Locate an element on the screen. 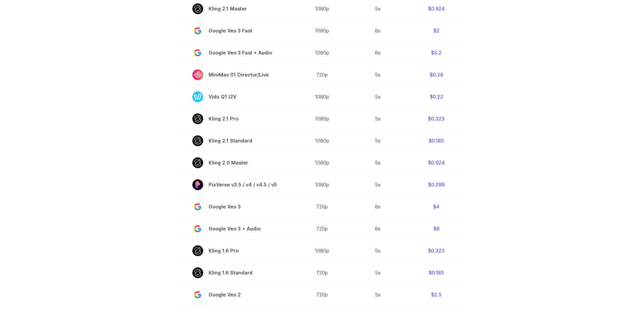  span: Google Veo 3 is located at coordinates (235, 207).